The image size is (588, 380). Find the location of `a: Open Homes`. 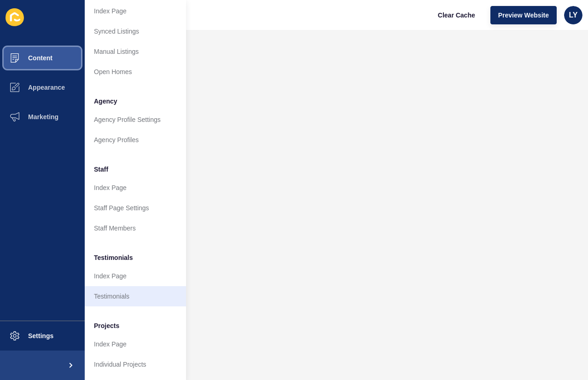

a: Open Homes is located at coordinates (135, 72).